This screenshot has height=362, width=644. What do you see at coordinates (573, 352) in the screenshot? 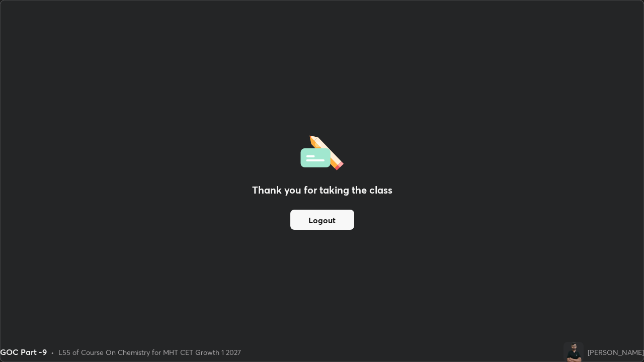
I see `img: 389f4bdc53ec4d96b1e1bd1f524e2cc9.png` at bounding box center [573, 352].